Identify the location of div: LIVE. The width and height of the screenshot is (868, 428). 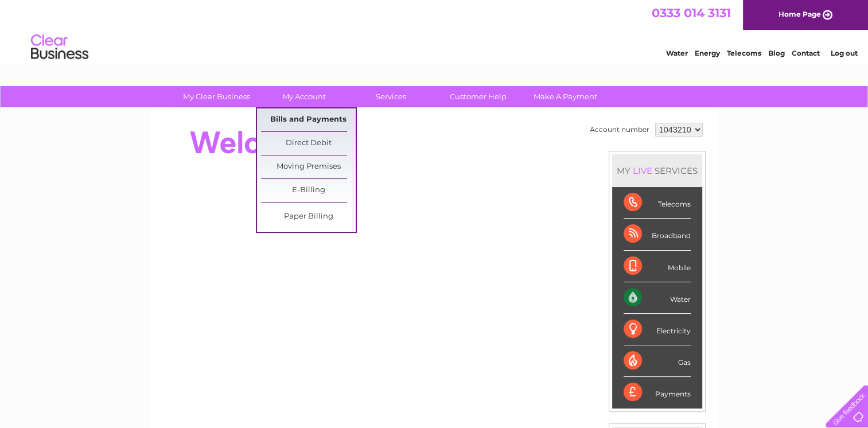
(642, 171).